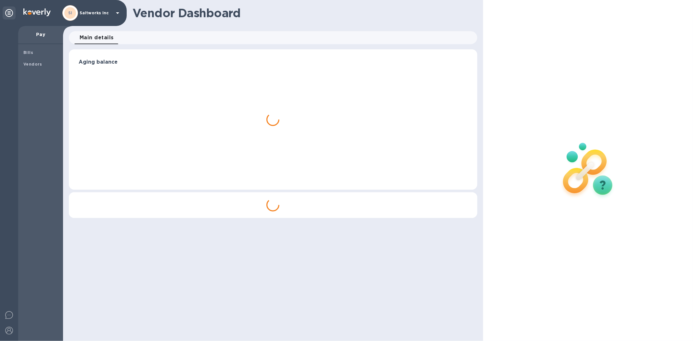 Image resolution: width=693 pixels, height=341 pixels. I want to click on h1: Vendor Dashboard, so click(302, 13).